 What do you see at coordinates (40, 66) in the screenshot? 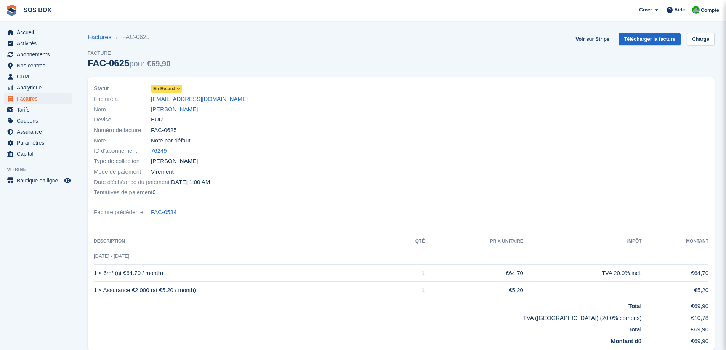
I see `span: Nos centres` at bounding box center [40, 66].